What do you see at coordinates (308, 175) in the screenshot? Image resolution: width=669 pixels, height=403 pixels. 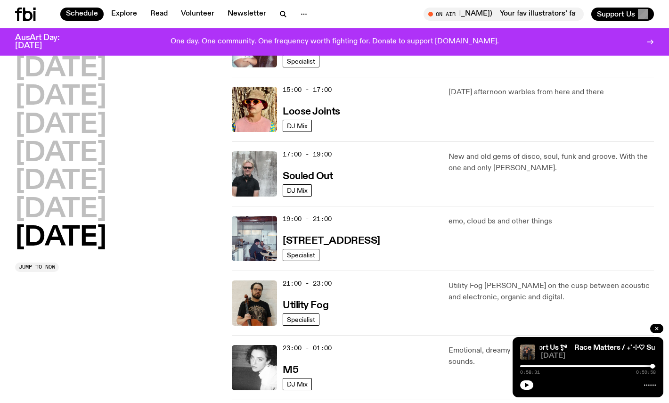 I see `a: Souled Out` at bounding box center [308, 175].